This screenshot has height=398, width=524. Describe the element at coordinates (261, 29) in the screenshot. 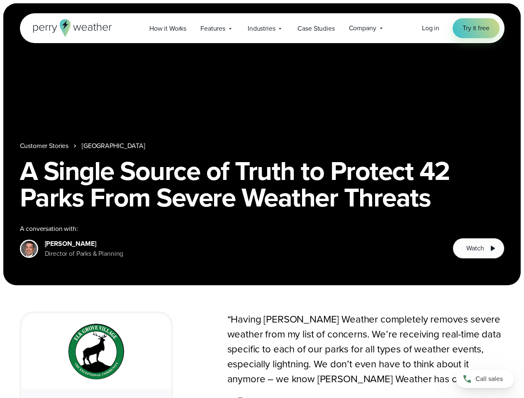

I see `span: Industries` at that location.